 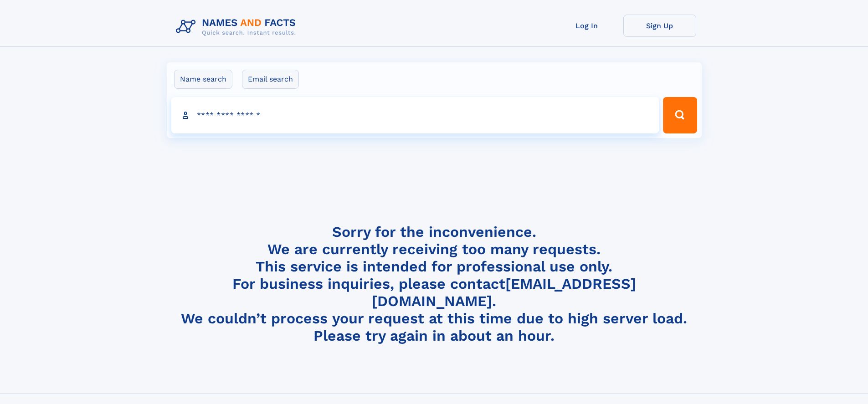 I want to click on a: Sign Up, so click(x=660, y=26).